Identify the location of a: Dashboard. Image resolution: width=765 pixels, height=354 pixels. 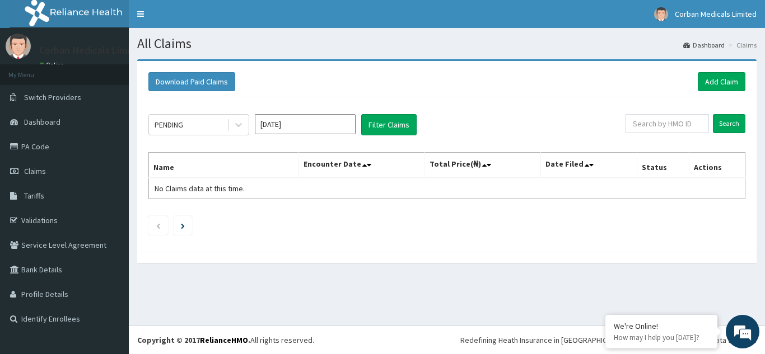
(704, 45).